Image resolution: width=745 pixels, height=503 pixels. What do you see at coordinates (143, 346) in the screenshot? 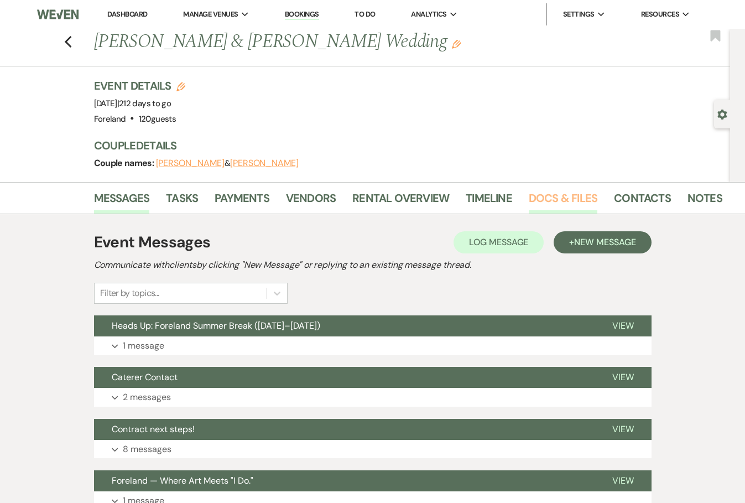
I see `p: 1 message` at bounding box center [143, 346].